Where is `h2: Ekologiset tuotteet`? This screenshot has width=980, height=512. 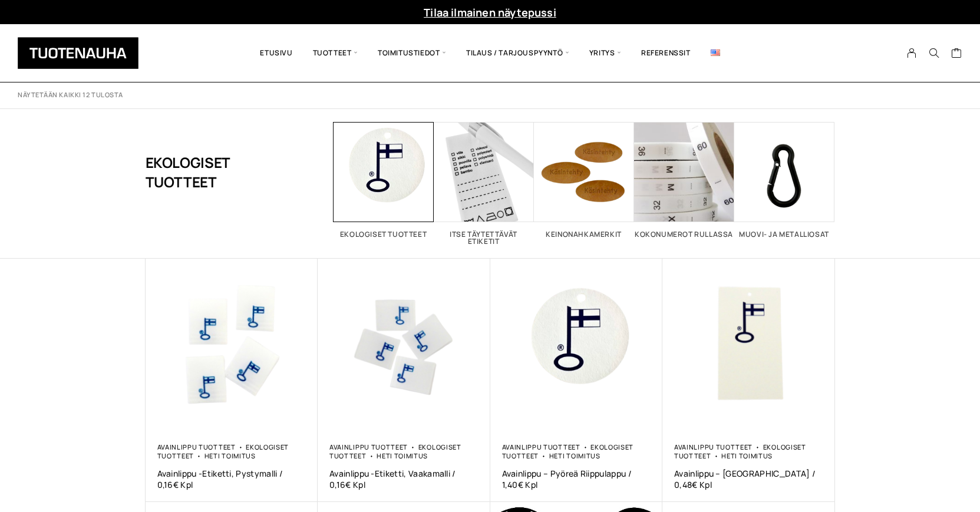
h2: Ekologiset tuotteet is located at coordinates (383, 234).